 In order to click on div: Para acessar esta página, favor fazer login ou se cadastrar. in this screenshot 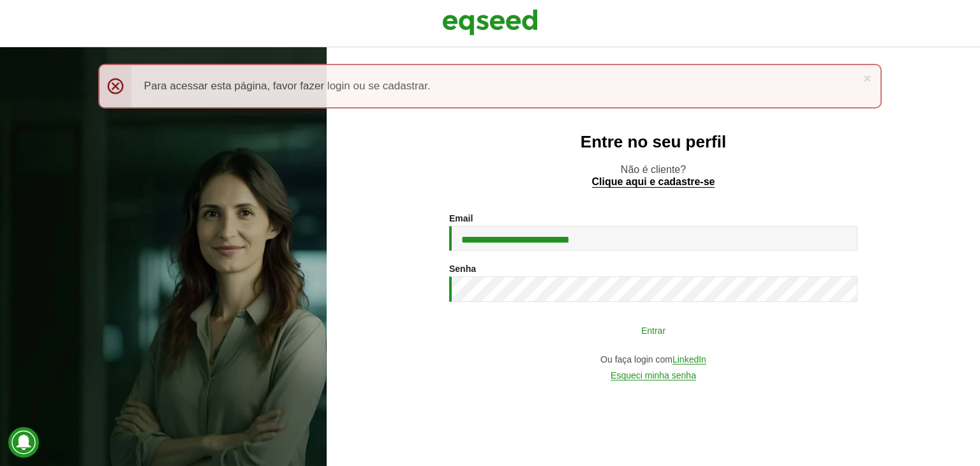, I will do `click(490, 86)`.